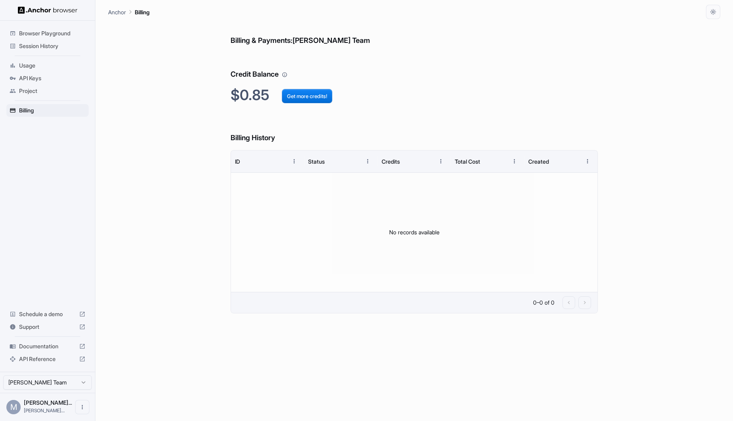 The width and height of the screenshot is (733, 421). Describe the element at coordinates (544, 303) in the screenshot. I see `p: 0–0 of 0` at that location.